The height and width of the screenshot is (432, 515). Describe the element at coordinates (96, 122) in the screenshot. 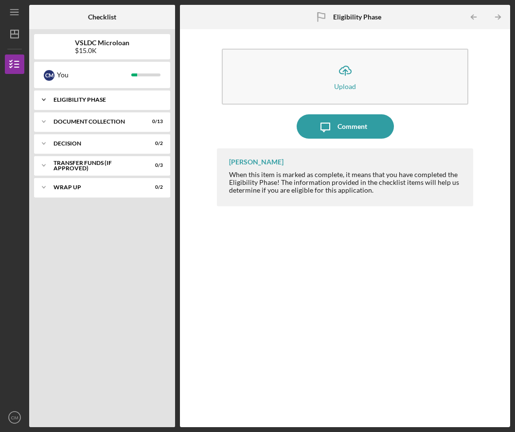

I see `div: Document Collection` at that location.